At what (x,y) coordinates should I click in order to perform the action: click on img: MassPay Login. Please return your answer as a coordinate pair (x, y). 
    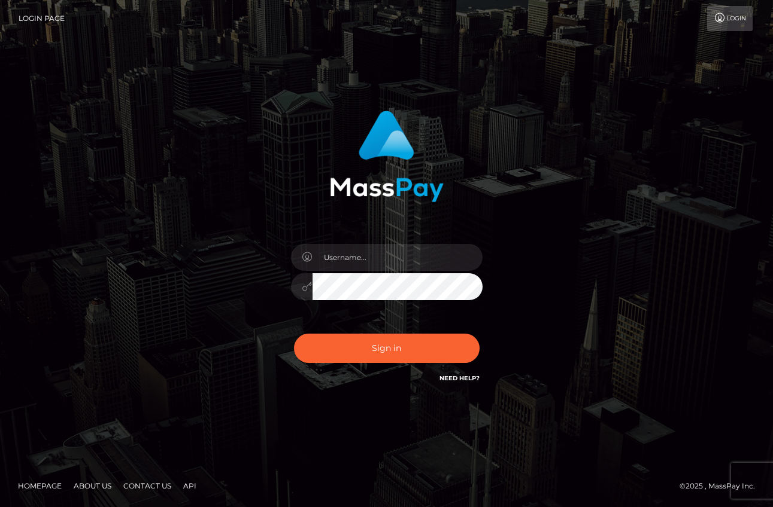
    Looking at the image, I should click on (387, 156).